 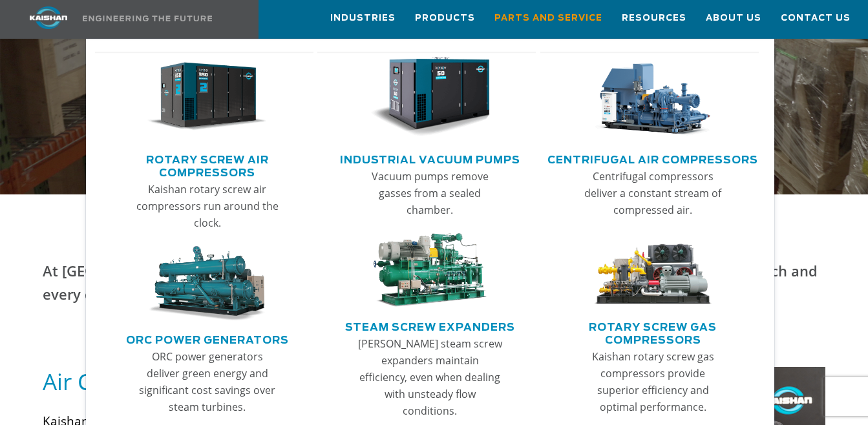 I want to click on a: Steam Screw Expanders, so click(x=430, y=325).